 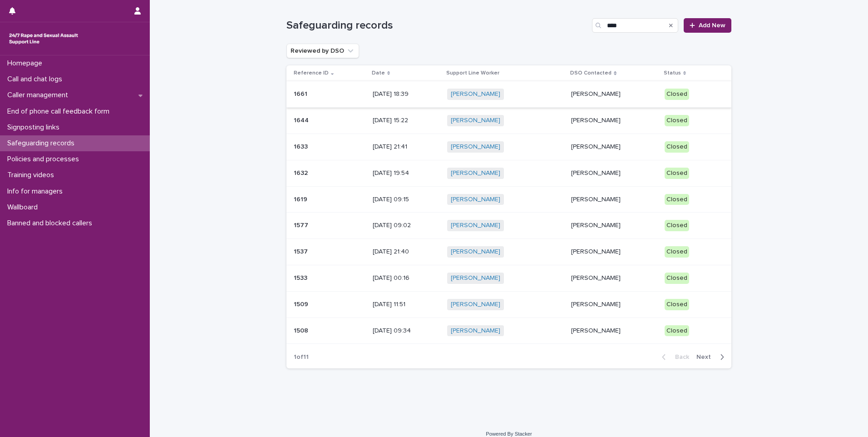 I want to click on input: Search, so click(x=635, y=25).